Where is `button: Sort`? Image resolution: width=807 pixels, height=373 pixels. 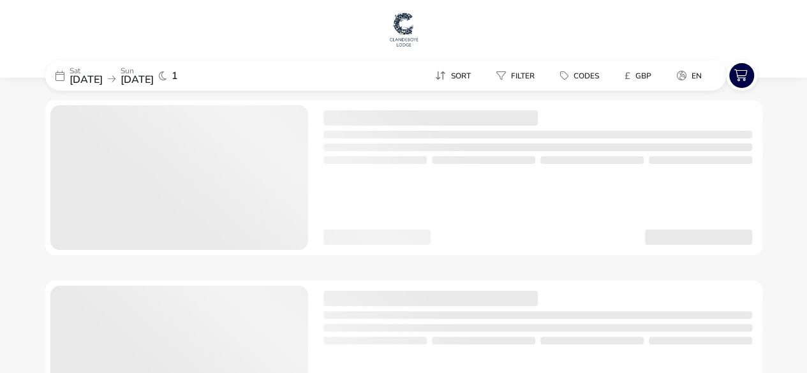 button: Sort is located at coordinates (453, 75).